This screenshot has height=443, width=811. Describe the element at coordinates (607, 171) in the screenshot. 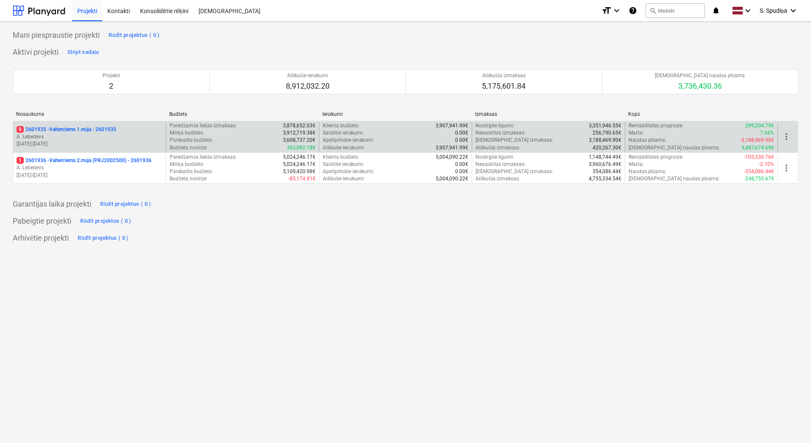

I see `p: 354,086.44€` at that location.